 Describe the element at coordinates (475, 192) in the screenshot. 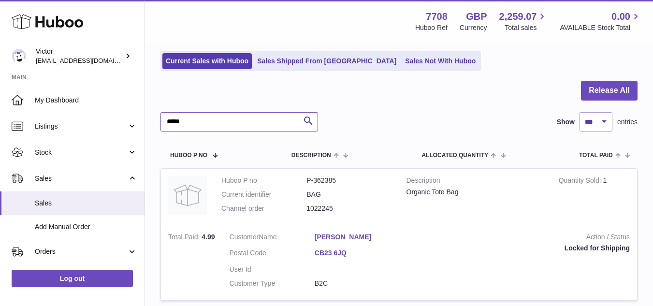

I see `div: Organic Tote Bag` at that location.